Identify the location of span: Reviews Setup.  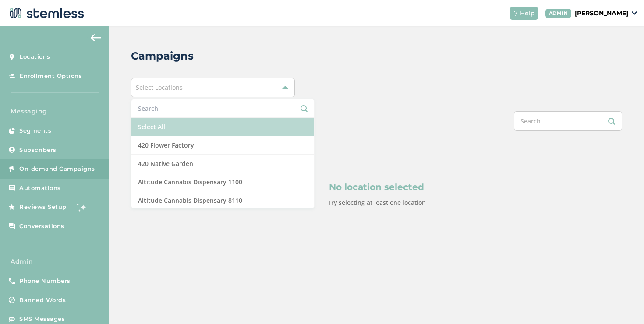
(43, 207).